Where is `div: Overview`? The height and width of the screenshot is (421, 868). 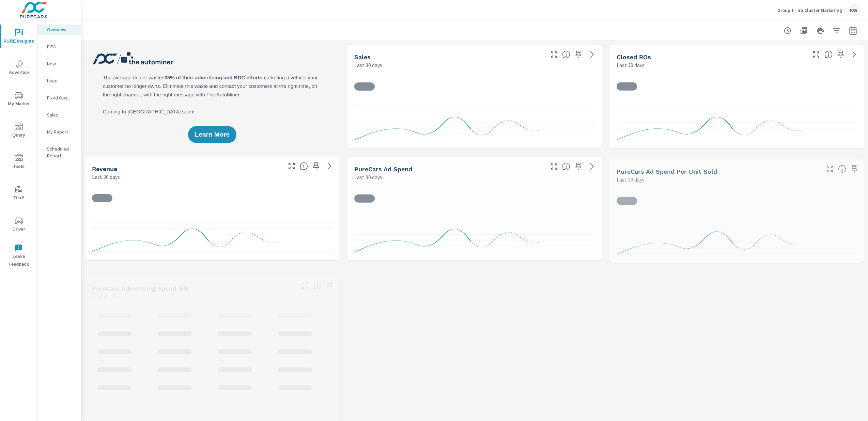 div: Overview is located at coordinates (59, 30).